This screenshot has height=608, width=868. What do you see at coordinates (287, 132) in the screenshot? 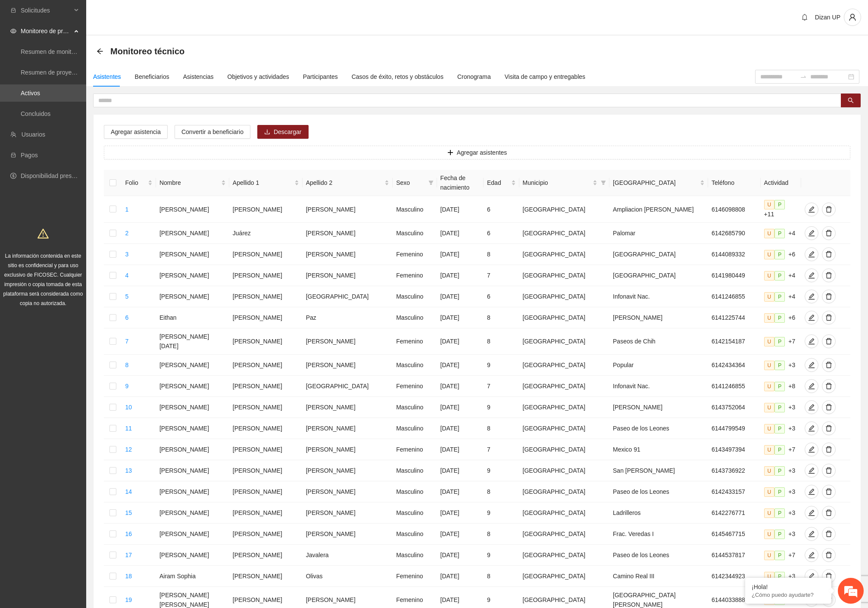
I see `span: Descargar` at bounding box center [287, 132].